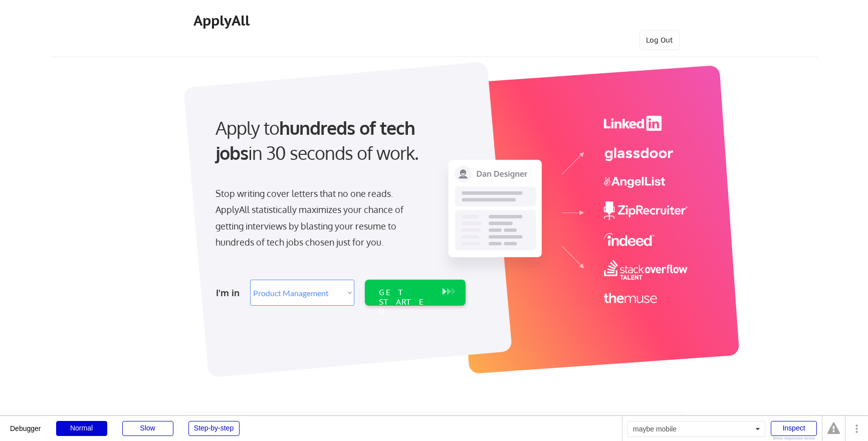 The width and height of the screenshot is (868, 441). Describe the element at coordinates (230, 293) in the screenshot. I see `div: I'm in` at that location.